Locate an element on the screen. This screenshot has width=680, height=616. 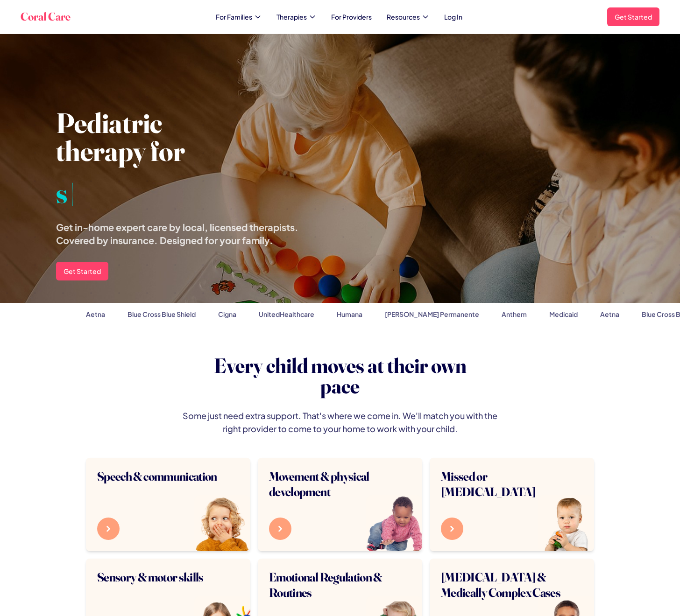
h3: Speech & communication is located at coordinates (161, 477).